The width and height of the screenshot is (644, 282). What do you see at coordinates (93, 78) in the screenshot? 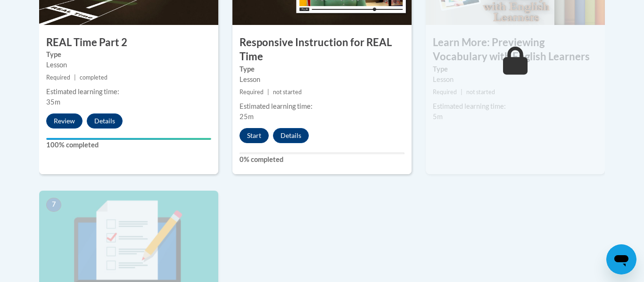
I see `span: completed` at bounding box center [93, 78].